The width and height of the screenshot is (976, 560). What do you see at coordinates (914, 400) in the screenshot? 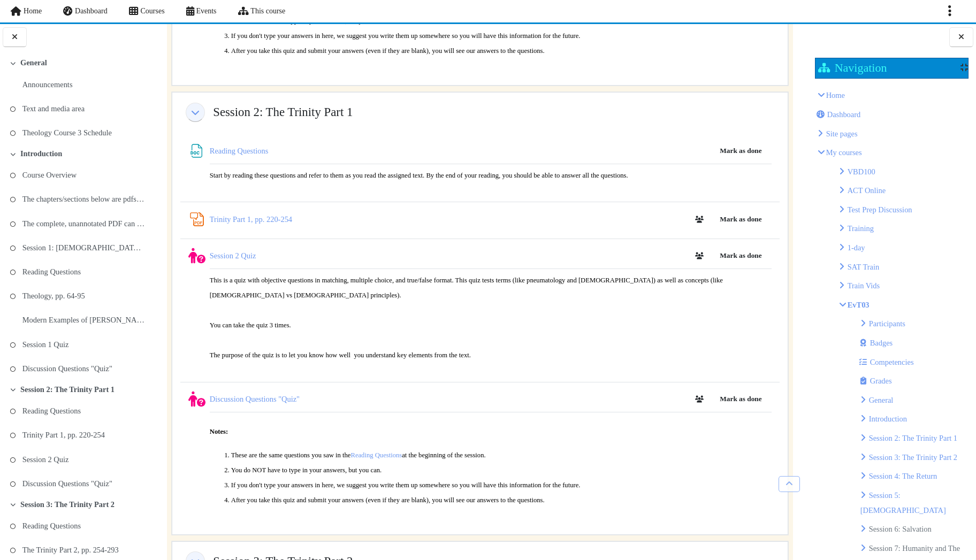
I see `li: General` at bounding box center [914, 400].